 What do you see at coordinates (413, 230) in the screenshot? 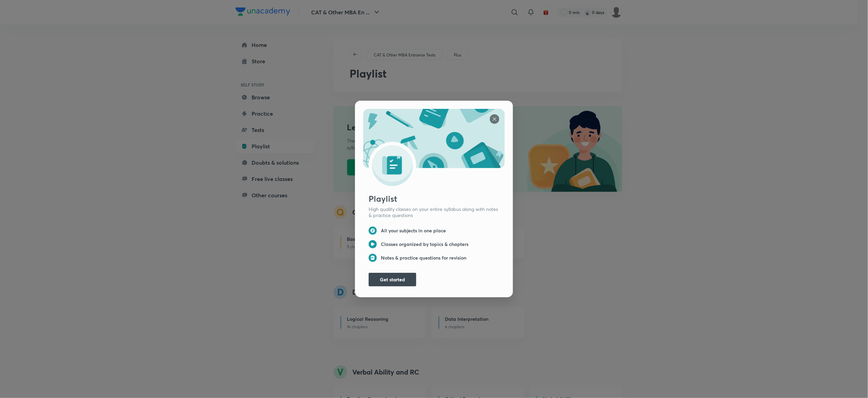
I see `h6: All your subjects in one place` at bounding box center [413, 230].